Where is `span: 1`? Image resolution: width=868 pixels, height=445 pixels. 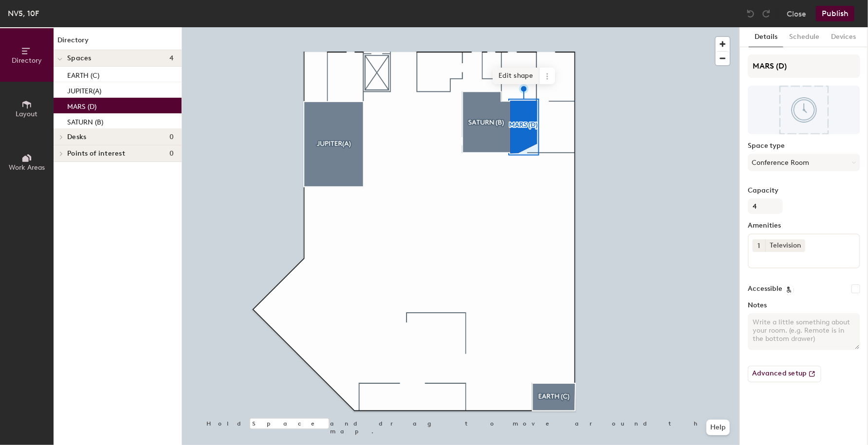 span: 1 is located at coordinates (759, 246).